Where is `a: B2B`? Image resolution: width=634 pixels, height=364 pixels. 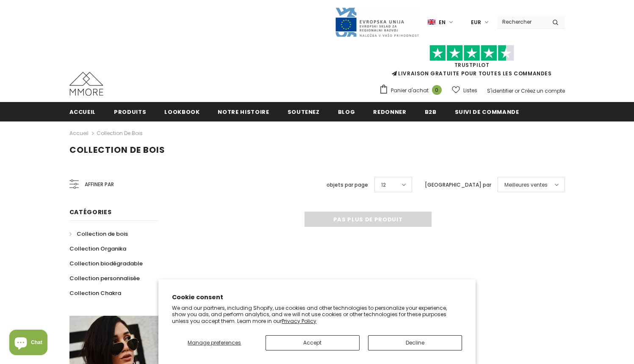 a: B2B is located at coordinates (431, 111).